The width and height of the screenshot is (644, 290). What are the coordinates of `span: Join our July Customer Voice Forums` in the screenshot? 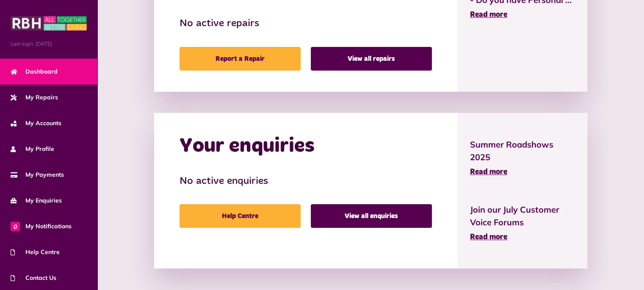 It's located at (522, 216).